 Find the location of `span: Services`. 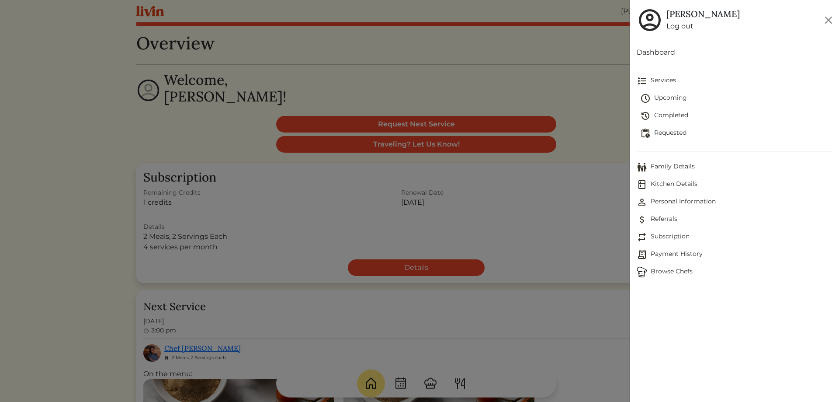

span: Services is located at coordinates (735, 81).